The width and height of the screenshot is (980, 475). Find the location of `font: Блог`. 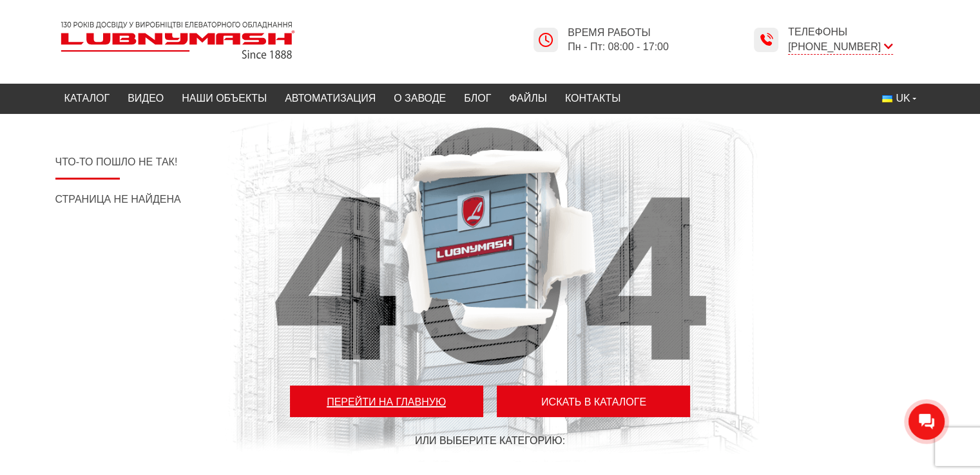

font: Блог is located at coordinates (478, 98).